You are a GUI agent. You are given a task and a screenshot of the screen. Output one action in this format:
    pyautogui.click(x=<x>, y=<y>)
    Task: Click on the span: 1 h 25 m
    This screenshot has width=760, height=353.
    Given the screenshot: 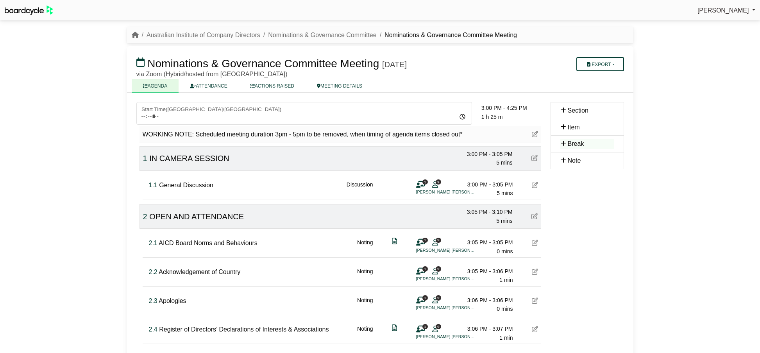 What is the action you would take?
    pyautogui.click(x=492, y=117)
    